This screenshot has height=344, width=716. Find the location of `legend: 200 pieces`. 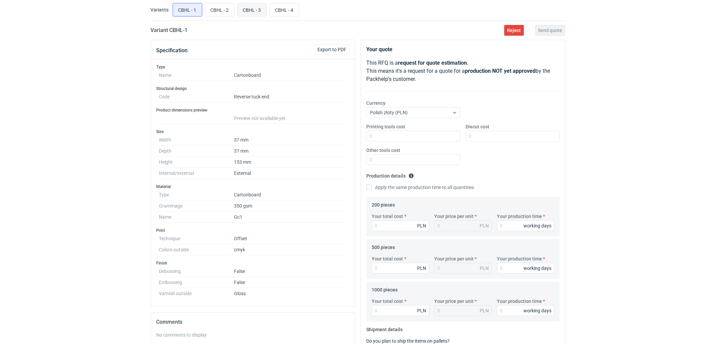

legend: 200 pieces is located at coordinates (384, 203).